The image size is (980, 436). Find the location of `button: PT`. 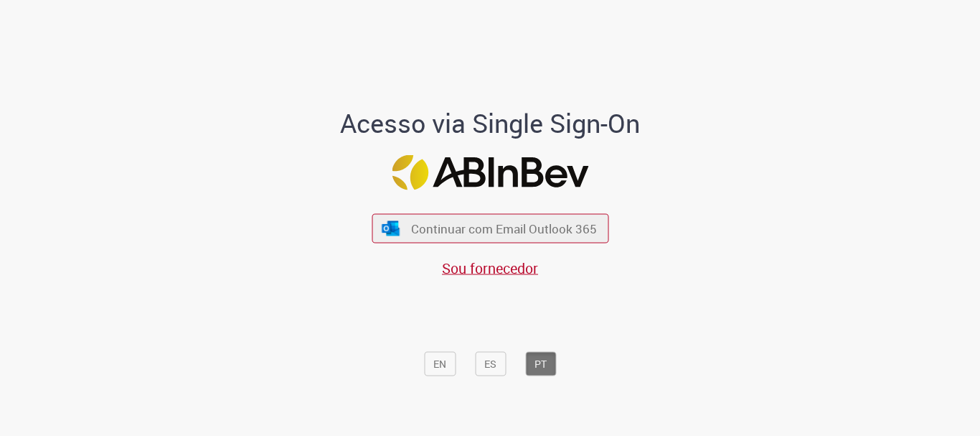

button: PT is located at coordinates (540, 364).